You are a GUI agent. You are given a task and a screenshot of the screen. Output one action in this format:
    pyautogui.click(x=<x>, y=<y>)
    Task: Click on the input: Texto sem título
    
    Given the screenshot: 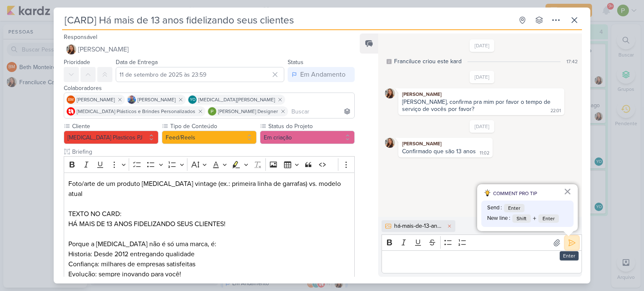 What is the action you would take?
    pyautogui.click(x=213, y=151)
    